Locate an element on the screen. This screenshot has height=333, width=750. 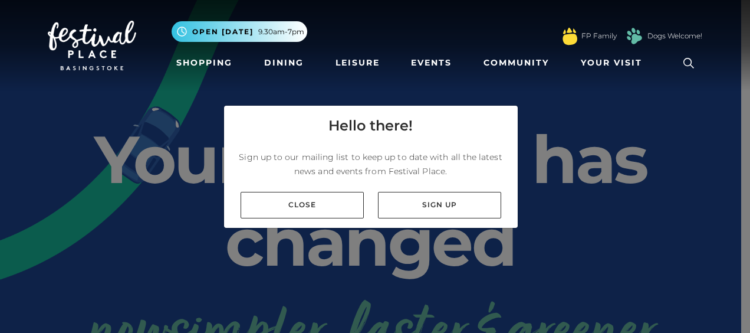
h4: Hello there! is located at coordinates (370, 126).